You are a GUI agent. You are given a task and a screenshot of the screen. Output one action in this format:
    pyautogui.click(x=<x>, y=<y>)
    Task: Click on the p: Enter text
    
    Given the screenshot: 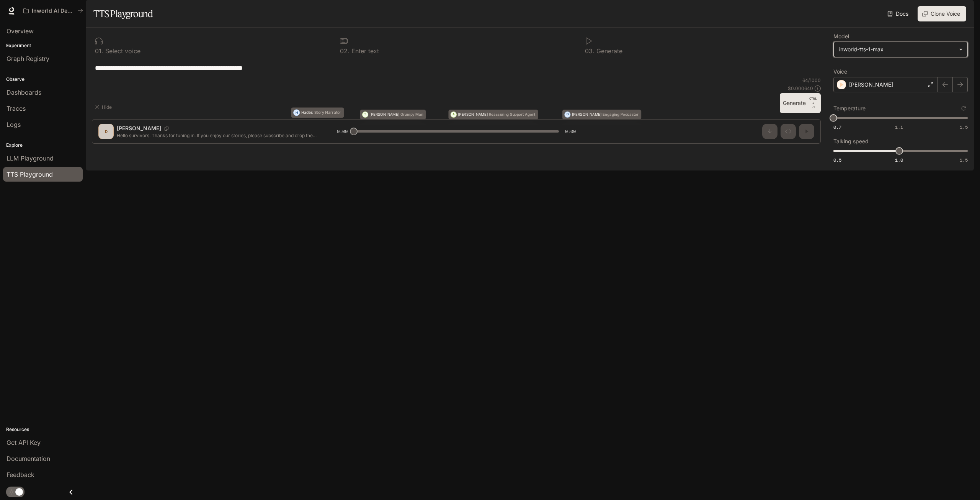 What is the action you would take?
    pyautogui.click(x=364, y=51)
    